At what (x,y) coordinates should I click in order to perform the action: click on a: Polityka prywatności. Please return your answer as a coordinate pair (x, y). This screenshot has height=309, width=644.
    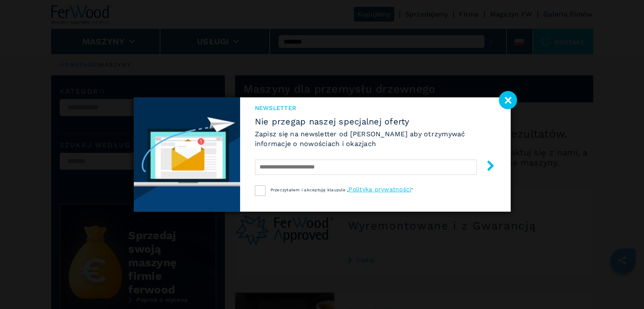
    Looking at the image, I should click on (380, 189).